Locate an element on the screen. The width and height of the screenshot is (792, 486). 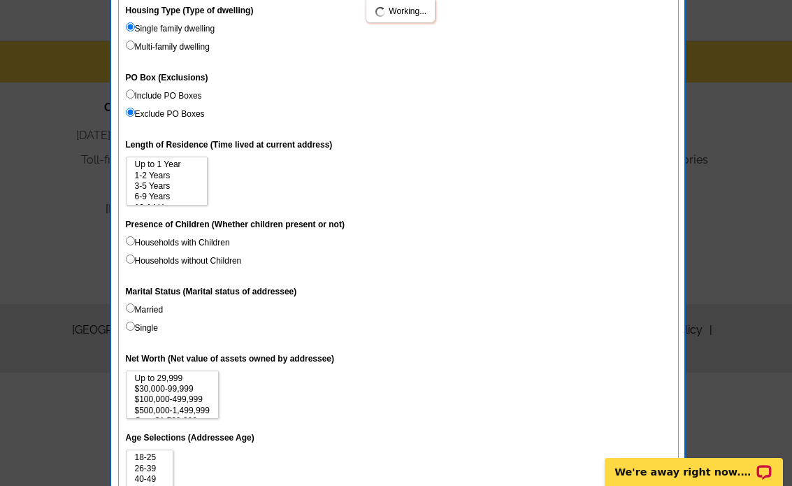
input: Multi-family dwelling is located at coordinates (130, 45).